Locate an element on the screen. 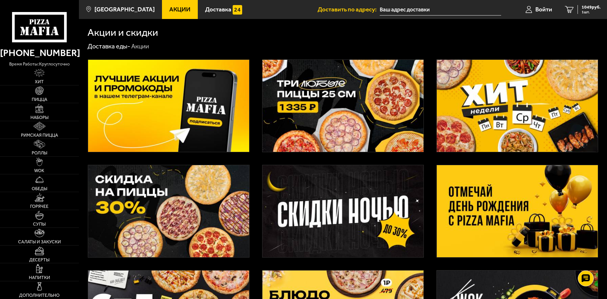  span: Супы is located at coordinates (39, 225).